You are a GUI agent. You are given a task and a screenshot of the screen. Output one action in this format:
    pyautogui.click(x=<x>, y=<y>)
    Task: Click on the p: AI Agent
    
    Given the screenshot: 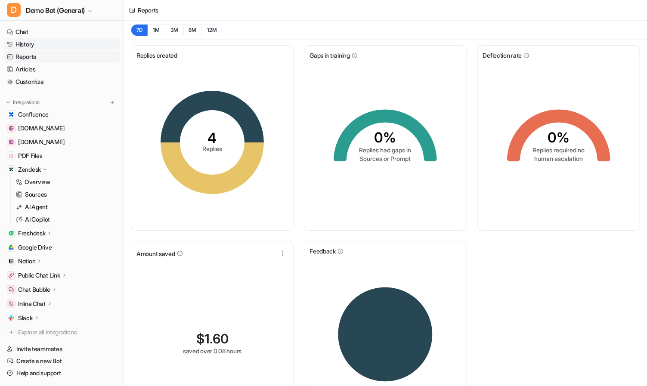 What is the action you would take?
    pyautogui.click(x=36, y=207)
    